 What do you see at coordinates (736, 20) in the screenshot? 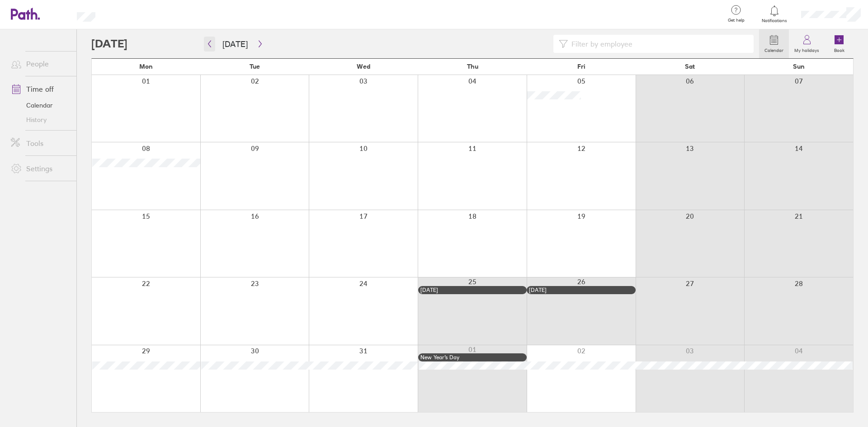
I see `span: Get help` at bounding box center [736, 20].